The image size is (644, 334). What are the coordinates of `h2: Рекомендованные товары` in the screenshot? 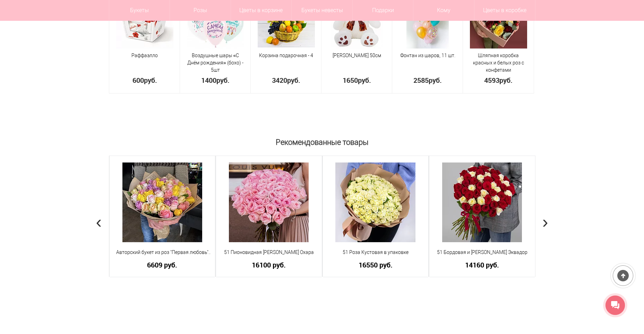 It's located at (322, 141).